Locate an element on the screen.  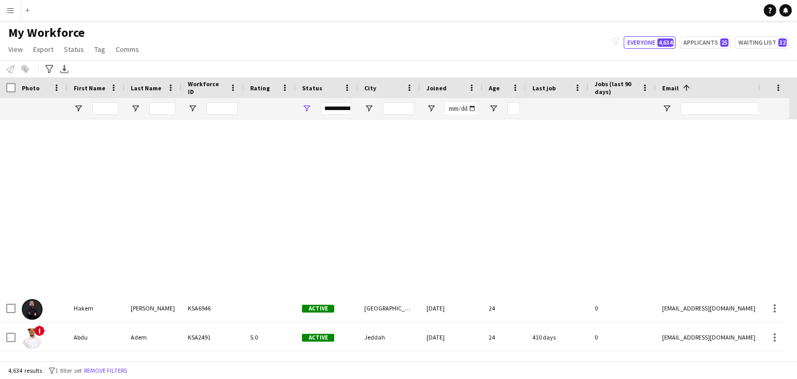
img: Hakem Bader is located at coordinates (32, 309).